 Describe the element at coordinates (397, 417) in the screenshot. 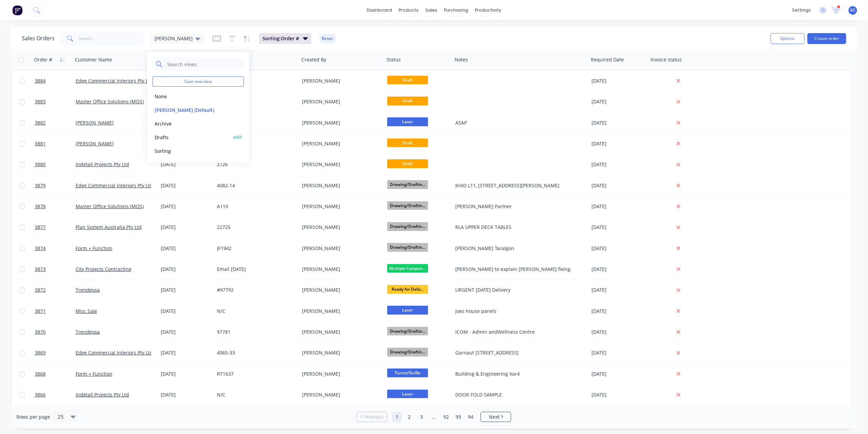

I see `a: Page 1 is your current page` at that location.